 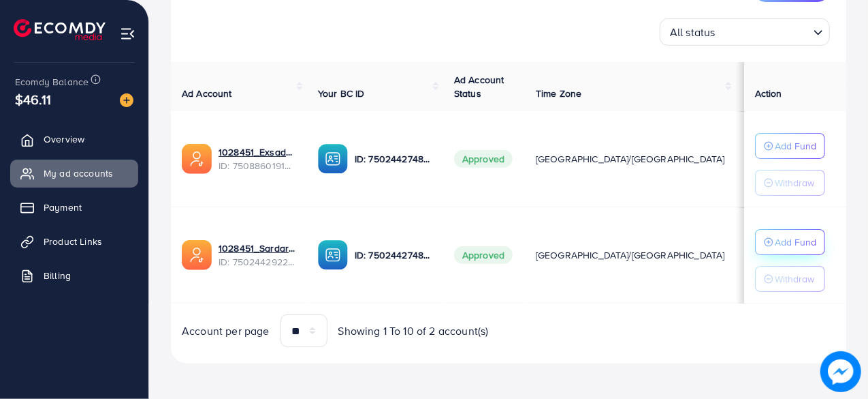 What do you see at coordinates (74, 207) in the screenshot?
I see `a: Payment` at bounding box center [74, 207].